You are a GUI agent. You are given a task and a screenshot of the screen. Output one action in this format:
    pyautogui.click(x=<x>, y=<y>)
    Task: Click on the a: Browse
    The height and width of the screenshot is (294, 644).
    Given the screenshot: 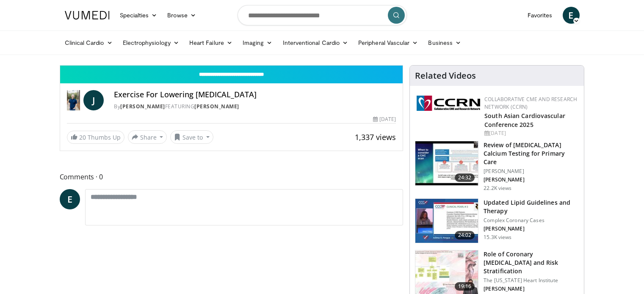 What is the action you would take?
    pyautogui.click(x=181, y=15)
    